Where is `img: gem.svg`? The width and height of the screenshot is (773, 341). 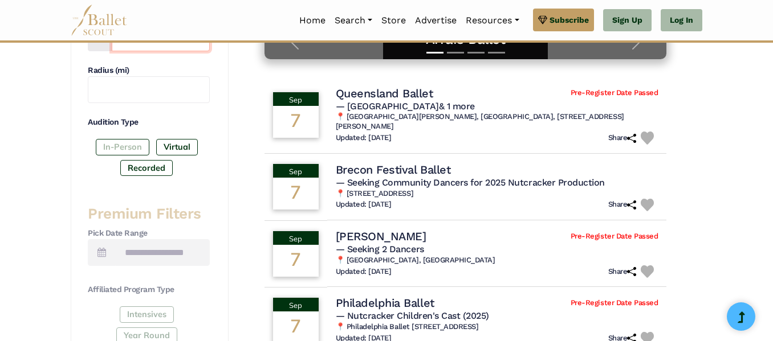 img: gem.svg is located at coordinates (542, 20).